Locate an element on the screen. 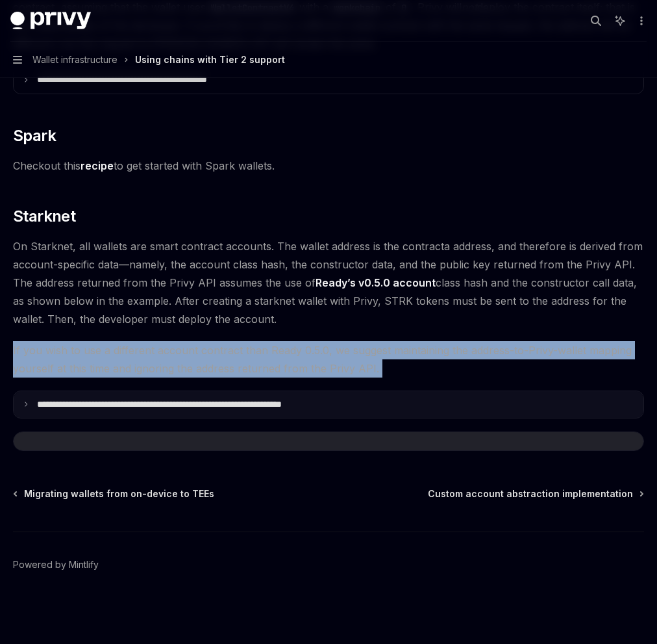 The image size is (657, 644). a: Powered by Mintlify is located at coordinates (56, 565).